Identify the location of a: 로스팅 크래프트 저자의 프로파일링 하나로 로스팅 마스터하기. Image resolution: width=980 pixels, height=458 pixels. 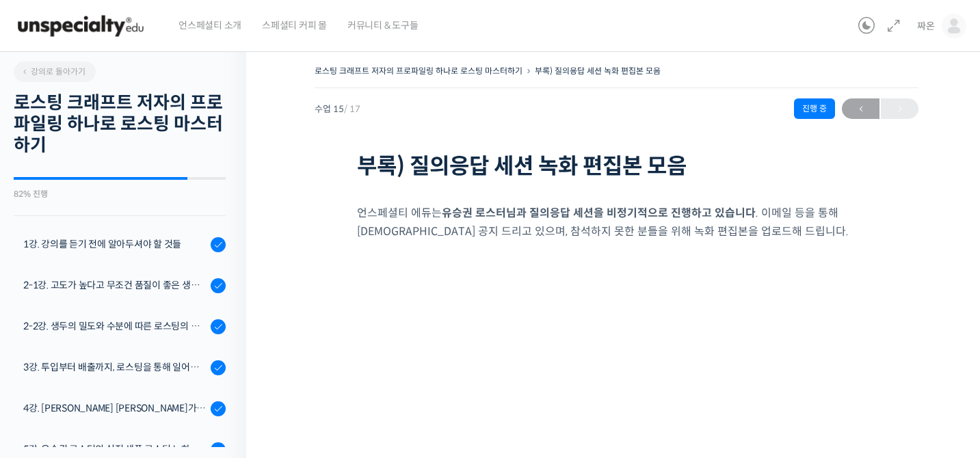
(419, 70).